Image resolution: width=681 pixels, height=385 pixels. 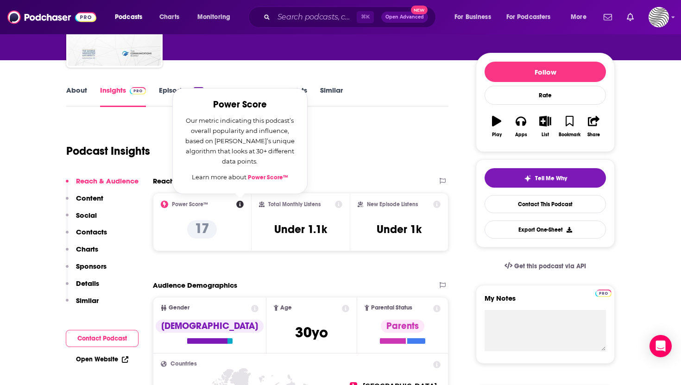 I want to click on p: Contacts, so click(x=91, y=232).